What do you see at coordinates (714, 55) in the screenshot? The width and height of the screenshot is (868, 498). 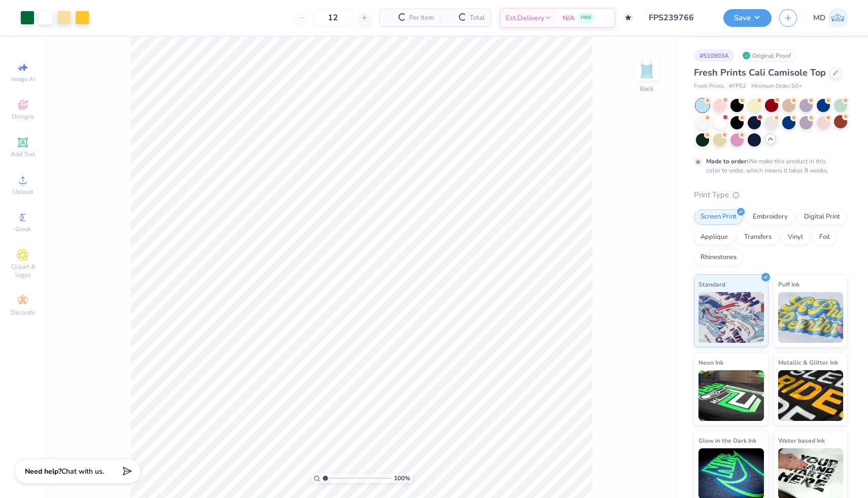 I see `div: # 510903A` at bounding box center [714, 55].